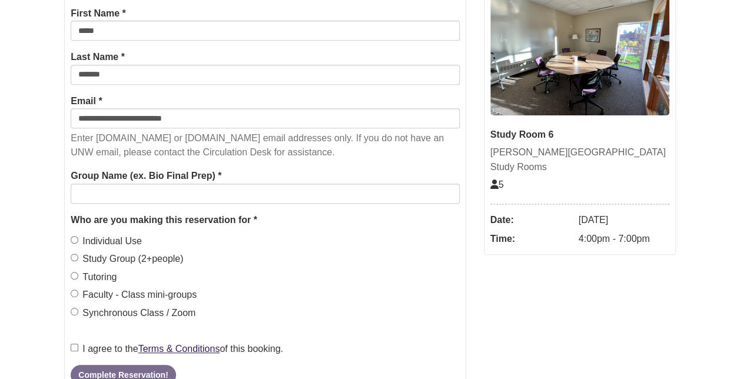 The width and height of the screenshot is (740, 379). Describe the element at coordinates (531, 220) in the screenshot. I see `dt: Date:` at that location.